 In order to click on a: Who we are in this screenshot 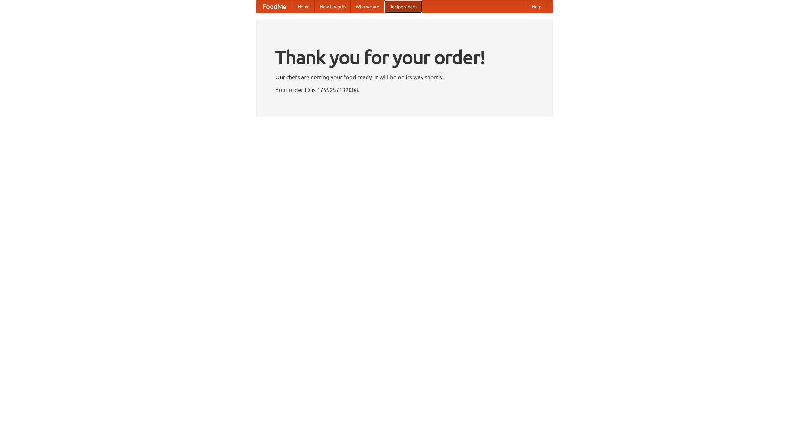, I will do `click(368, 7)`.